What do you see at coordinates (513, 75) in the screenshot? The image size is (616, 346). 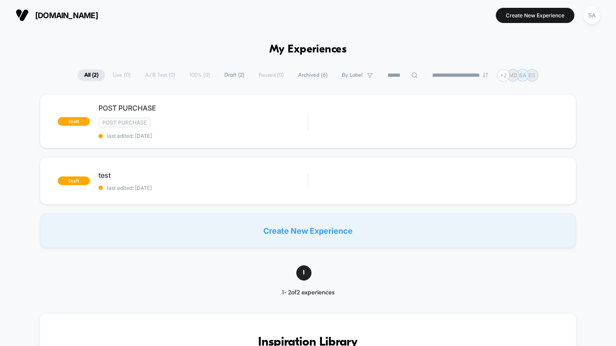 I see `p: MD` at bounding box center [513, 75].